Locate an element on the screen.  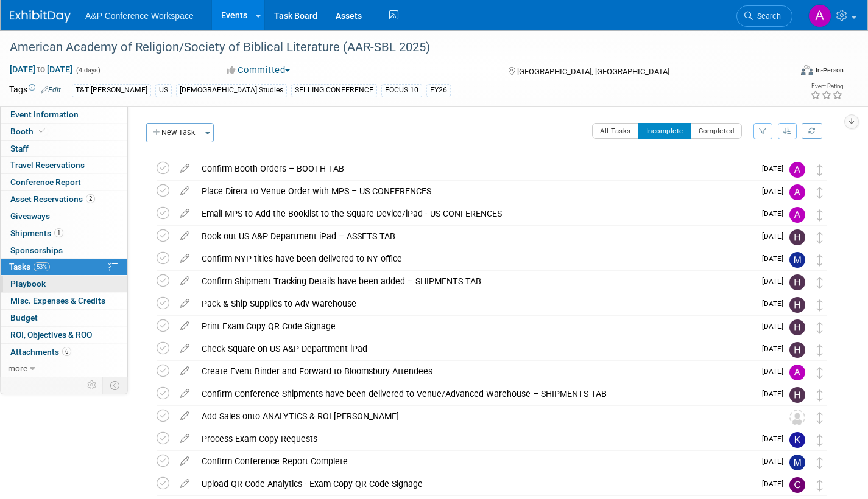
a: Booth is located at coordinates (64, 132).